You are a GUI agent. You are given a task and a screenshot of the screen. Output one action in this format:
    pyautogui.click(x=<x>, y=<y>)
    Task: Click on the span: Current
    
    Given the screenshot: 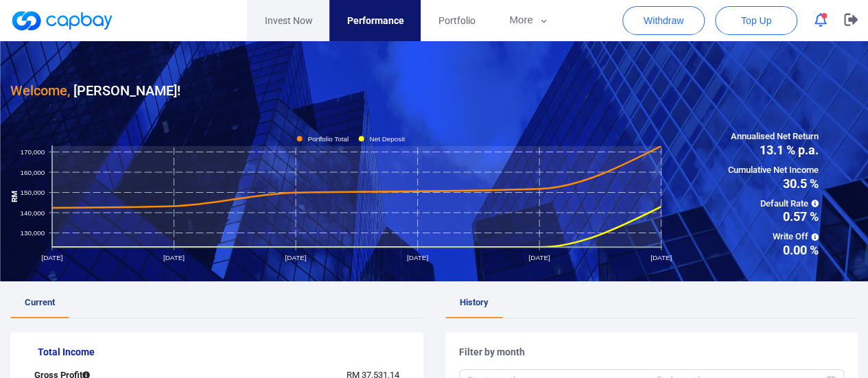 What is the action you would take?
    pyautogui.click(x=40, y=302)
    